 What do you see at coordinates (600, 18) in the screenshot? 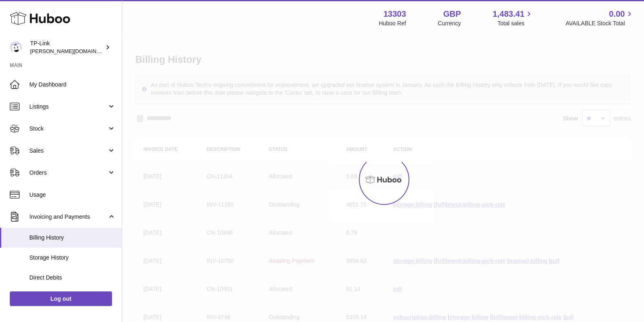
I see `a: 0.00 AVAILABLE Stock Total` at bounding box center [600, 18].